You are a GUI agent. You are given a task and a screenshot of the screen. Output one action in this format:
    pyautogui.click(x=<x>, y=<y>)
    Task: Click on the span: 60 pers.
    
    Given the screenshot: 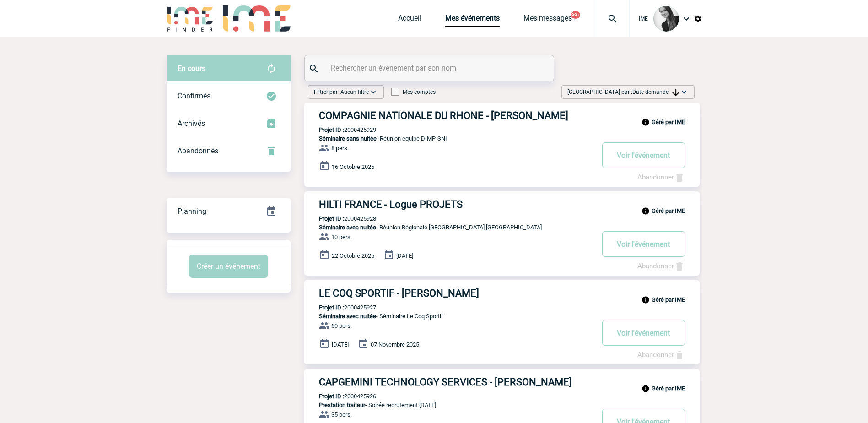 What is the action you would take?
    pyautogui.click(x=342, y=325)
    